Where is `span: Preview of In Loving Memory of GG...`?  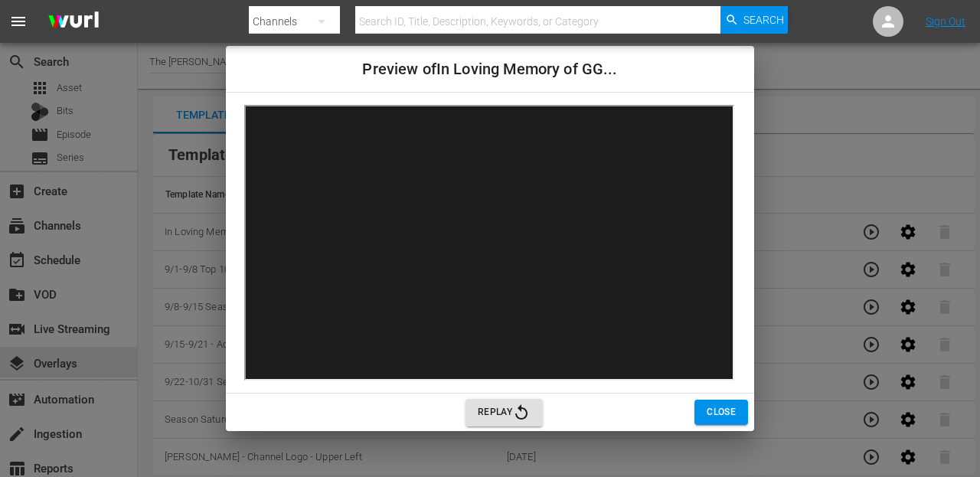 span: Preview of In Loving Memory of GG... is located at coordinates (489, 69).